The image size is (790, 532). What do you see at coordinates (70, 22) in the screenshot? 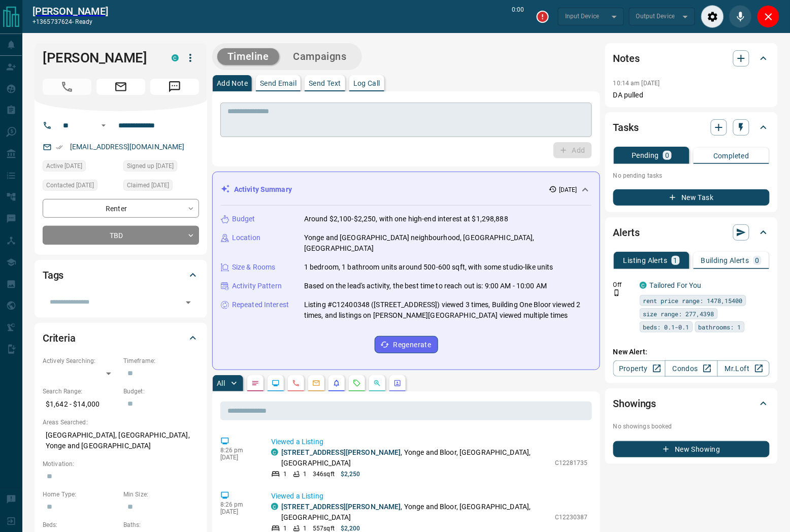
I see `p: +1365737624 -` at bounding box center [70, 22].